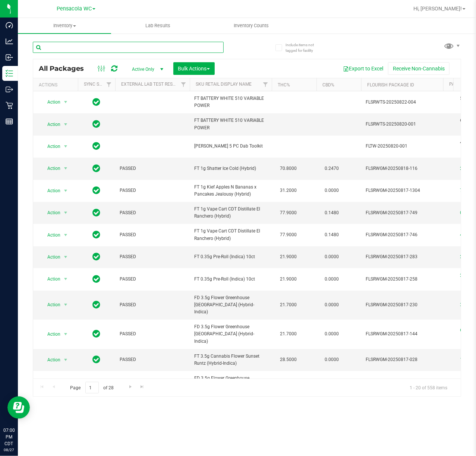 This screenshot has height=456, width=476. What do you see at coordinates (9, 449) in the screenshot?
I see `p: 08/27` at bounding box center [9, 449].